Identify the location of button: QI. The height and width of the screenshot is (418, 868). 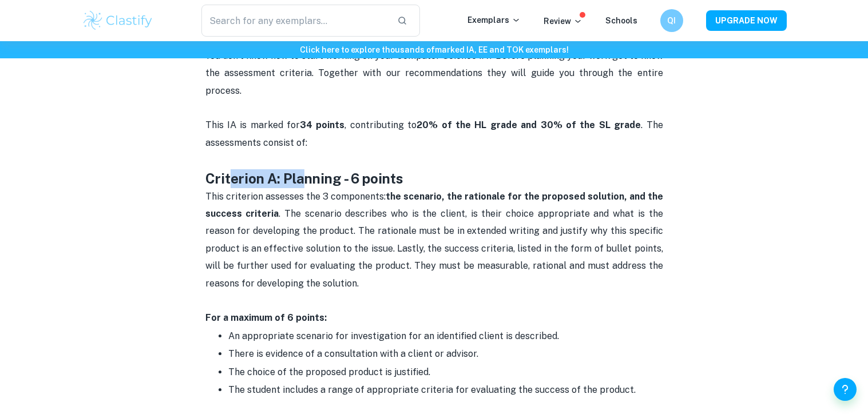
(672, 21).